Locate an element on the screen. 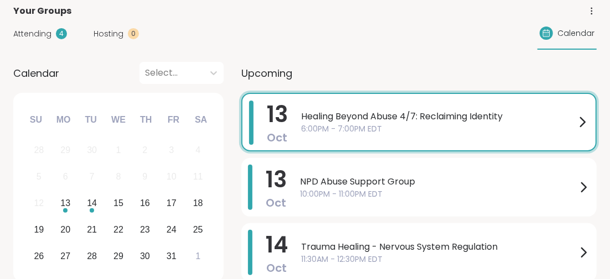 This screenshot has width=610, height=279. div: Not available Sunday, September 28th, 2025 is located at coordinates (39, 151).